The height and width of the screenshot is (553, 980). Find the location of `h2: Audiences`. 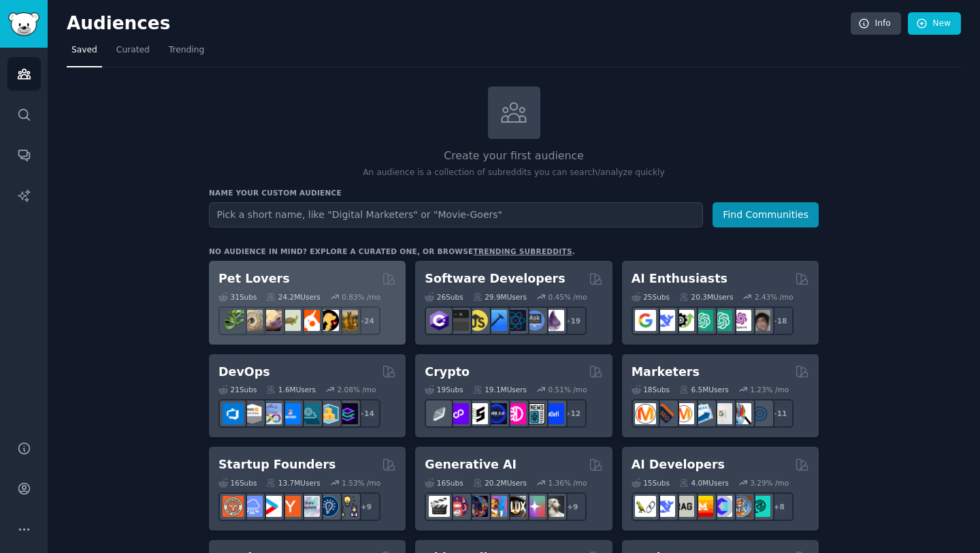

h2: Audiences is located at coordinates (458, 24).